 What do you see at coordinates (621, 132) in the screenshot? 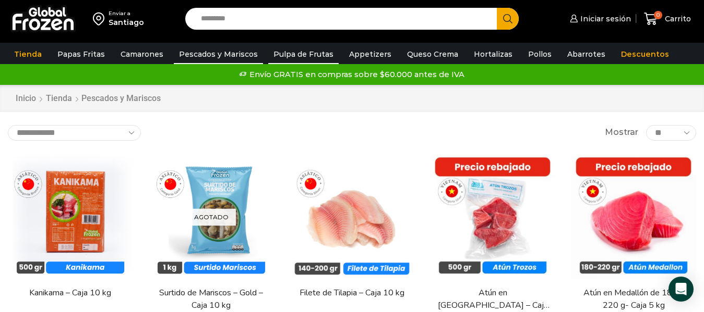
I see `span: Mostrar` at bounding box center [621, 132].